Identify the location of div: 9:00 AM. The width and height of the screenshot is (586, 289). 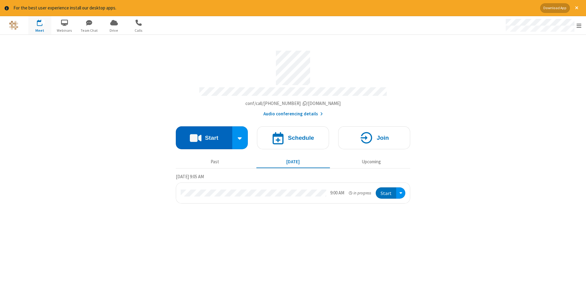
(337, 193).